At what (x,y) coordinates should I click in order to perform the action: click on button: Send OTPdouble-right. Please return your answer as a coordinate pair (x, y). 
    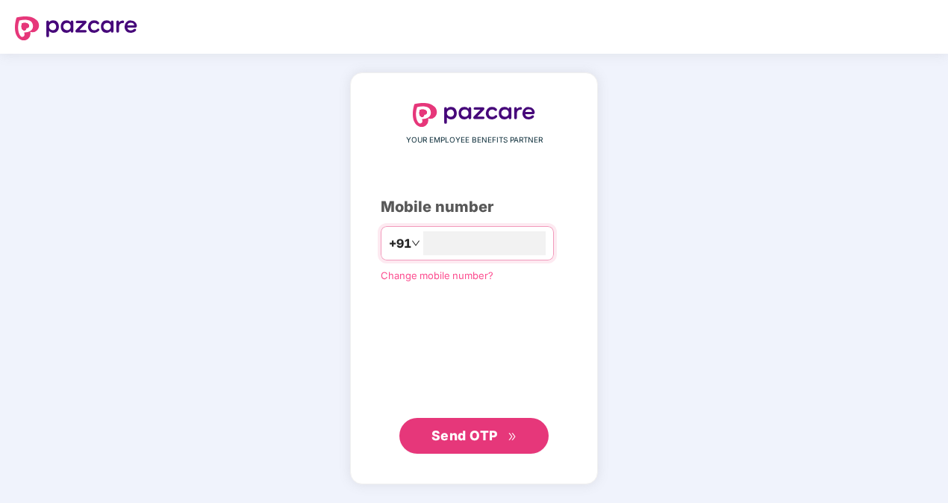
    Looking at the image, I should click on (474, 436).